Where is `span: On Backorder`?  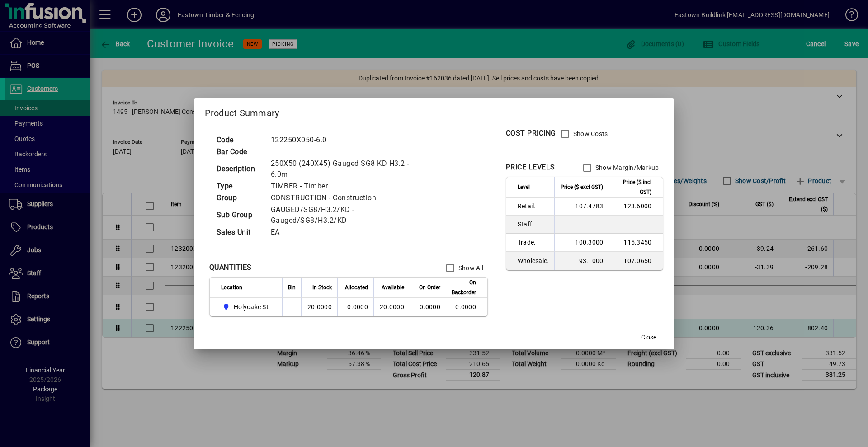
span: On Backorder is located at coordinates (463, 287).